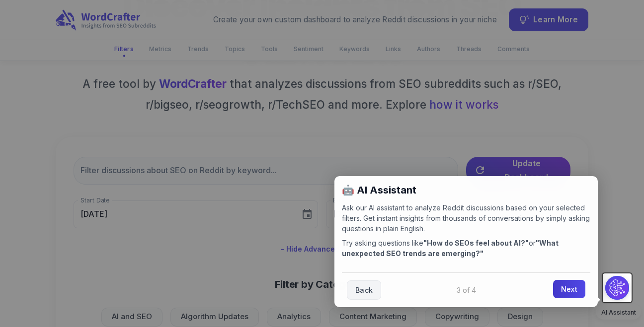  I want to click on strong: "How do SEOs feel about AI?", so click(476, 243).